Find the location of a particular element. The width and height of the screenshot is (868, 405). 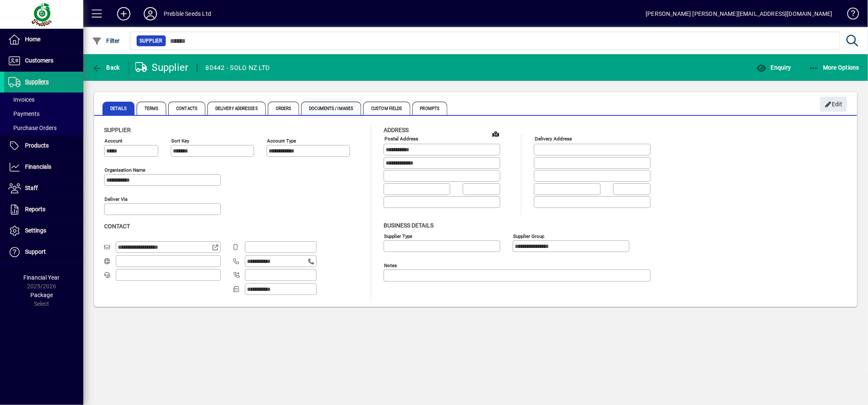

span: Contacts is located at coordinates (186, 108).